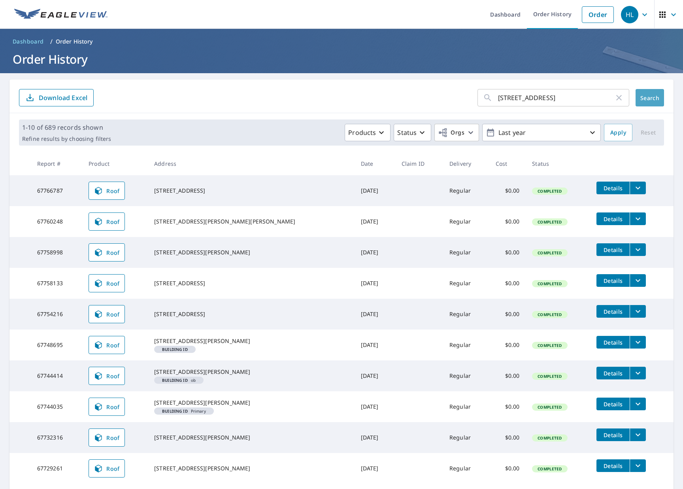 The height and width of the screenshot is (489, 683). I want to click on button: filesDropdownBtn-67758133, so click(638, 280).